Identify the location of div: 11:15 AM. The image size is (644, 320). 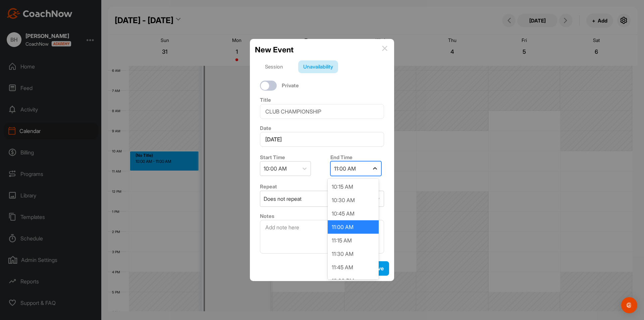
(353, 240).